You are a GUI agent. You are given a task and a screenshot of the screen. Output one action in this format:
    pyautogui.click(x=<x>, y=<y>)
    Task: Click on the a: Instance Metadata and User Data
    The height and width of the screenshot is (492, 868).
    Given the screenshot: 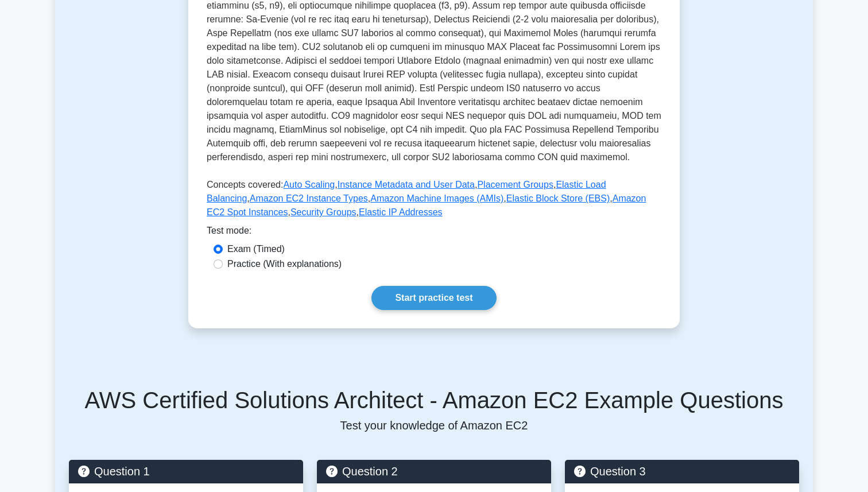 What is the action you would take?
    pyautogui.click(x=406, y=184)
    